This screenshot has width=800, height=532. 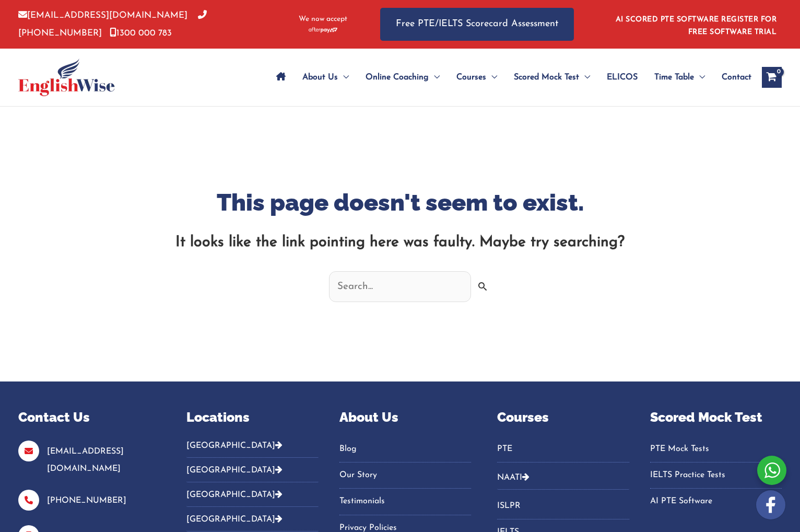 What do you see at coordinates (563, 449) in the screenshot?
I see `a: PTE` at bounding box center [563, 449].